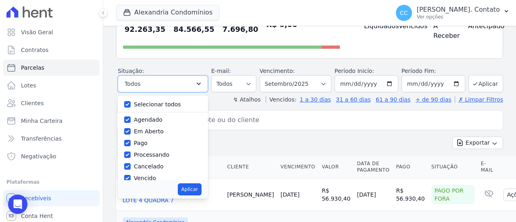 The height and width of the screenshot is (222, 516). Describe the element at coordinates (51, 182) in the screenshot. I see `div: Plataformas` at that location.